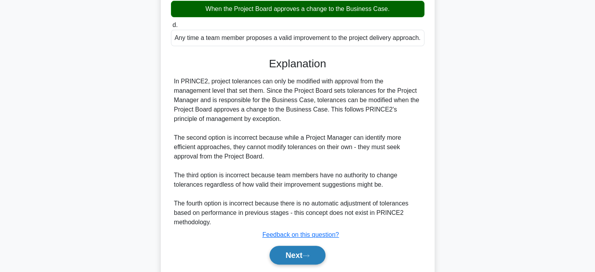 The width and height of the screenshot is (595, 272). Describe the element at coordinates (298, 9) in the screenshot. I see `div: When the Project Board approves a change to the Business Case.` at that location.